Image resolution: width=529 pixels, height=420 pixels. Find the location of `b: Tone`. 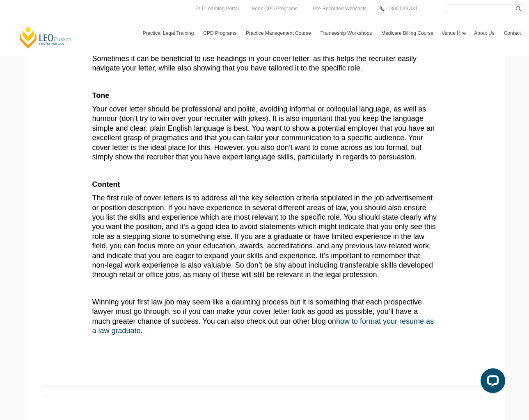

b: Tone is located at coordinates (101, 95).